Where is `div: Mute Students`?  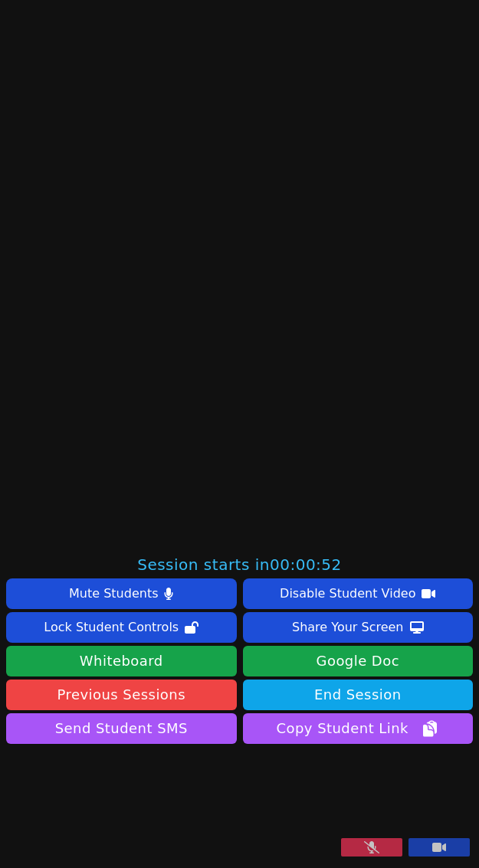 div: Mute Students is located at coordinates (113, 594).